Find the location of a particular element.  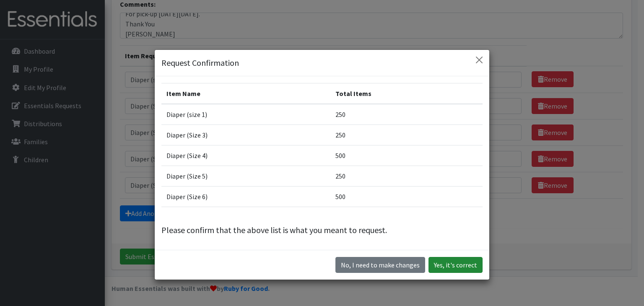

p: Please confirm that the above list is what you meant to request. is located at coordinates (322, 230).